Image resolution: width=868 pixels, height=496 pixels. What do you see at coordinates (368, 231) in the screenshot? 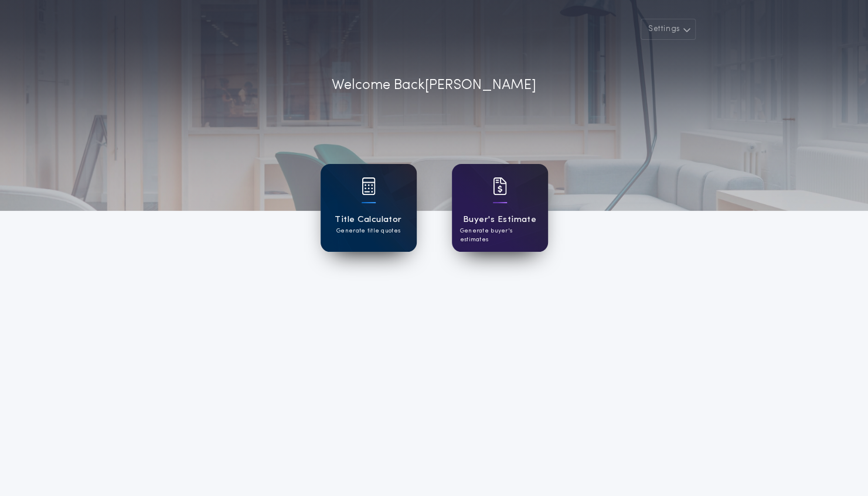
I see `p: Generate title quotes` at bounding box center [368, 231].